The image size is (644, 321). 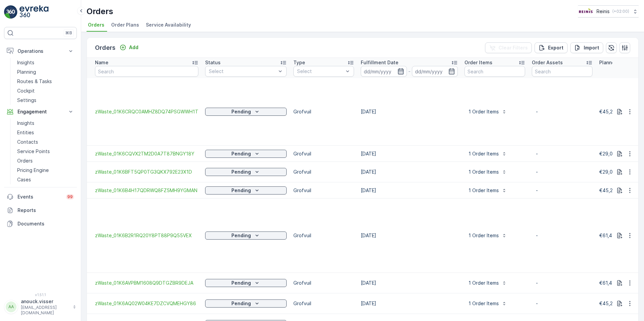 What do you see at coordinates (146, 190) in the screenshot?
I see `span: zWaste_01K6B4H17QDRWQ8FZ5MH9YGMAN` at bounding box center [146, 190].